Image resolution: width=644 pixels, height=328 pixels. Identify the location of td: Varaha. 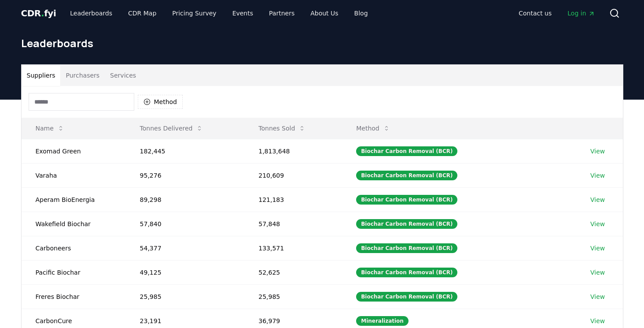
(73, 175).